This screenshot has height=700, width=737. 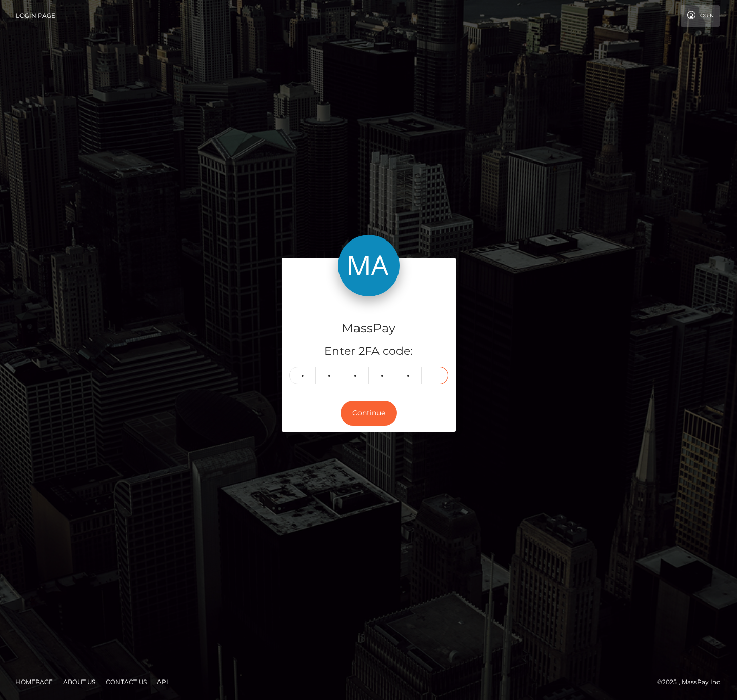 I want to click on a: API, so click(x=163, y=682).